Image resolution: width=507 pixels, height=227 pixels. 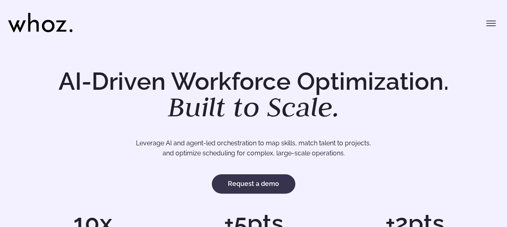 I want to click on p: Leverage AI and agent-led orchestration to map skills, match talent to projects, and optimize sch..., so click(x=253, y=148).